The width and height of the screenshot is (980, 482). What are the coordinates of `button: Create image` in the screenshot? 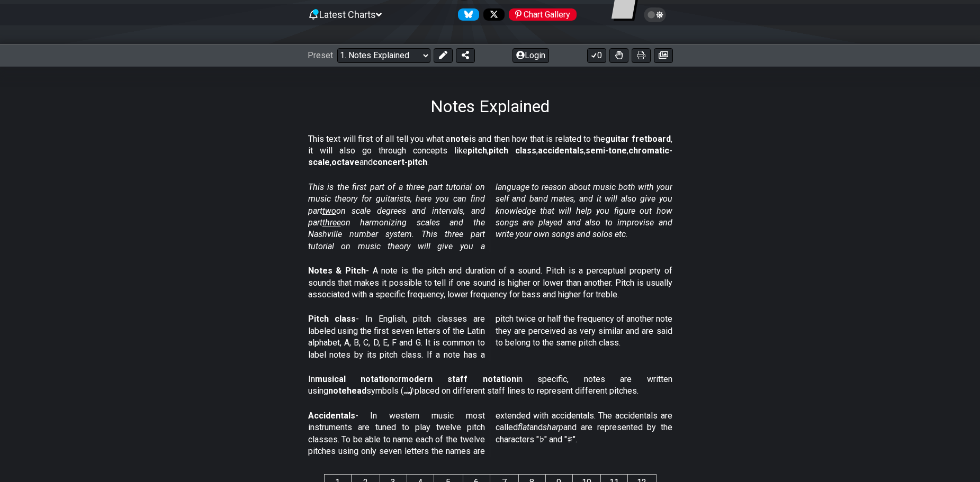 It's located at (663, 56).